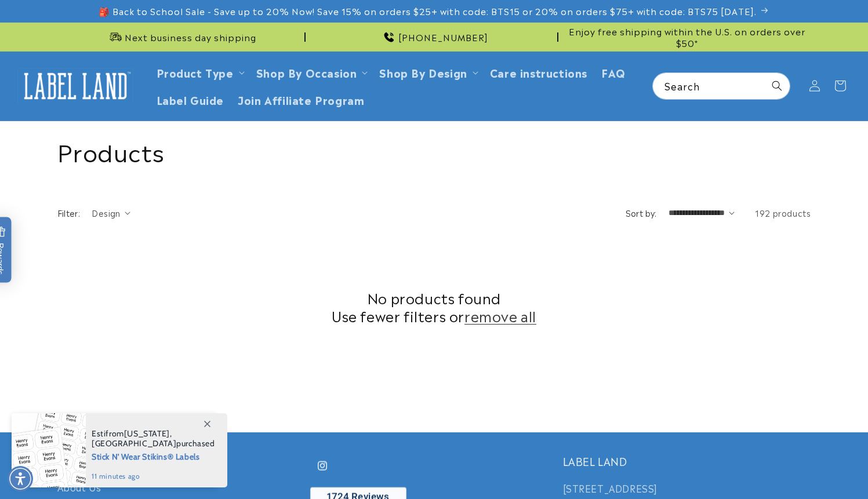 The width and height of the screenshot is (868, 499). I want to click on h2: Filter:, so click(69, 212).